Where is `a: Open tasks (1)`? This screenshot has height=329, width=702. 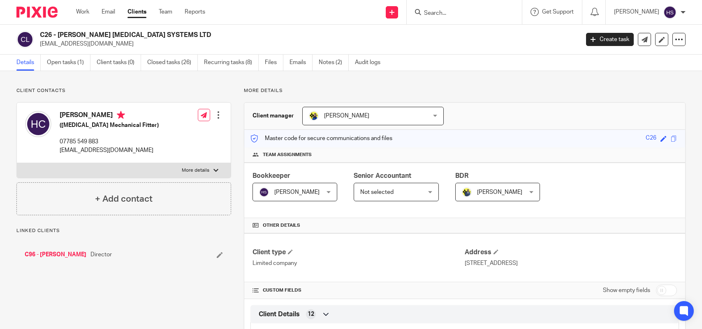
a: Open tasks (1) is located at coordinates (69, 63).